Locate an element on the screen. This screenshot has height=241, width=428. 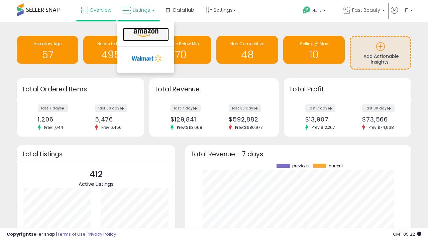
span: current is located at coordinates (336, 166).